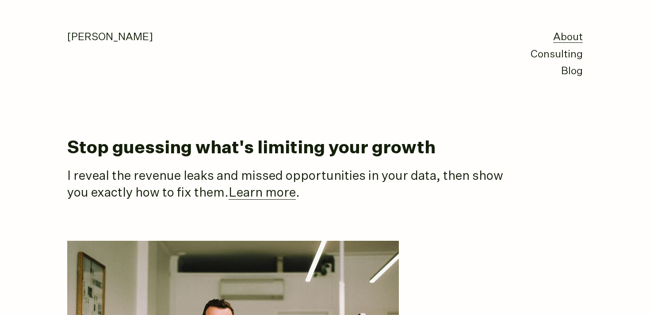 The width and height of the screenshot is (650, 315). What do you see at coordinates (556, 54) in the screenshot?
I see `a: Consulting` at bounding box center [556, 54].